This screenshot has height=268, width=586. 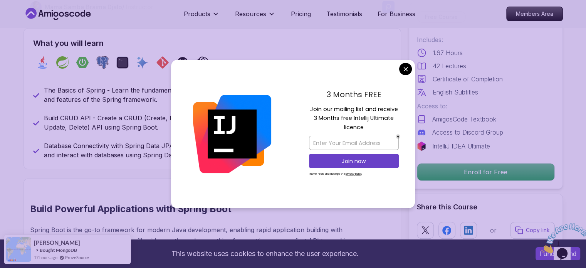 I want to click on p: Pricing, so click(x=301, y=14).